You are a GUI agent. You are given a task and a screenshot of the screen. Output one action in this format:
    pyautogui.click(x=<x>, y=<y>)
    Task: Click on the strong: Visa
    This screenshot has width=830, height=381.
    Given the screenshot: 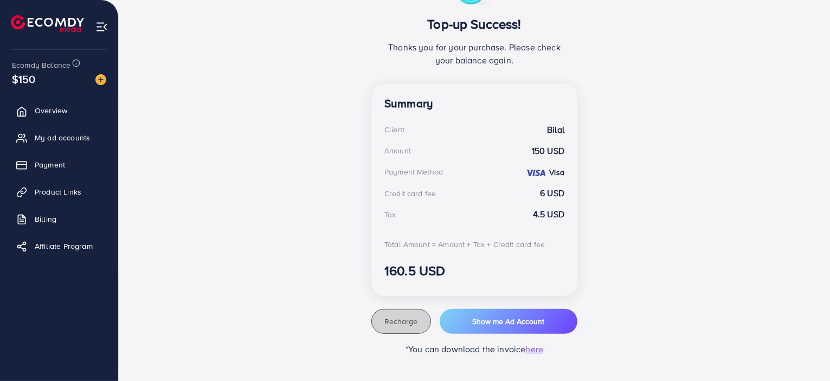 What is the action you would take?
    pyautogui.click(x=557, y=172)
    